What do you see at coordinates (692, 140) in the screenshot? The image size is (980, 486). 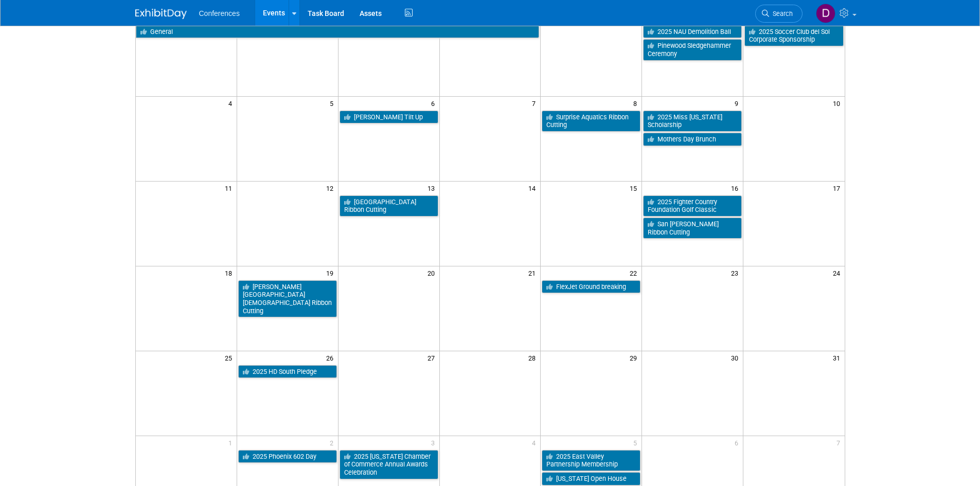 I see `a: Mothers Day Brunch` at bounding box center [692, 140].